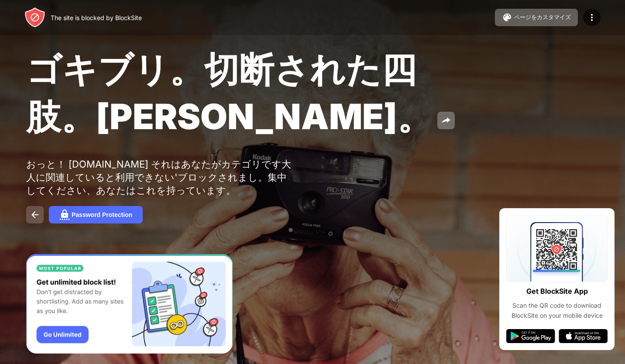 The image size is (625, 364). I want to click on div: Get BlockSite App, so click(557, 291).